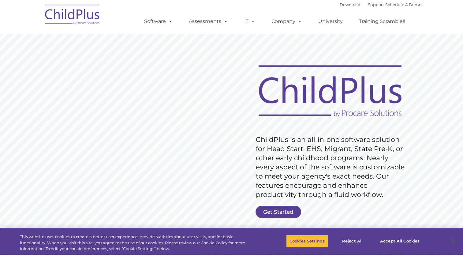 The width and height of the screenshot is (463, 255). I want to click on a: Company, so click(287, 21).